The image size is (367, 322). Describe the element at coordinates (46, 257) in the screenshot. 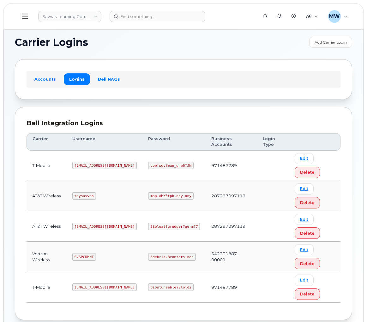

I see `td: Verizon Wireless` at that location.